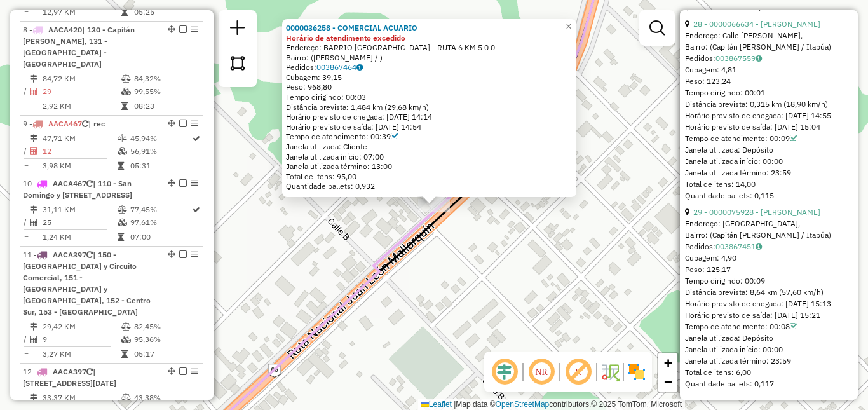 The width and height of the screenshot is (868, 410). I want to click on span: 12 -, so click(70, 377).